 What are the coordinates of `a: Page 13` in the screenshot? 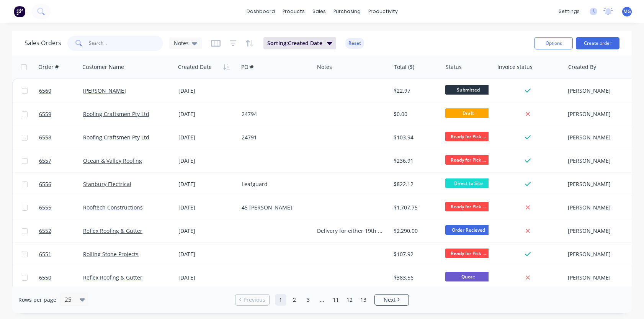 It's located at (363, 299).